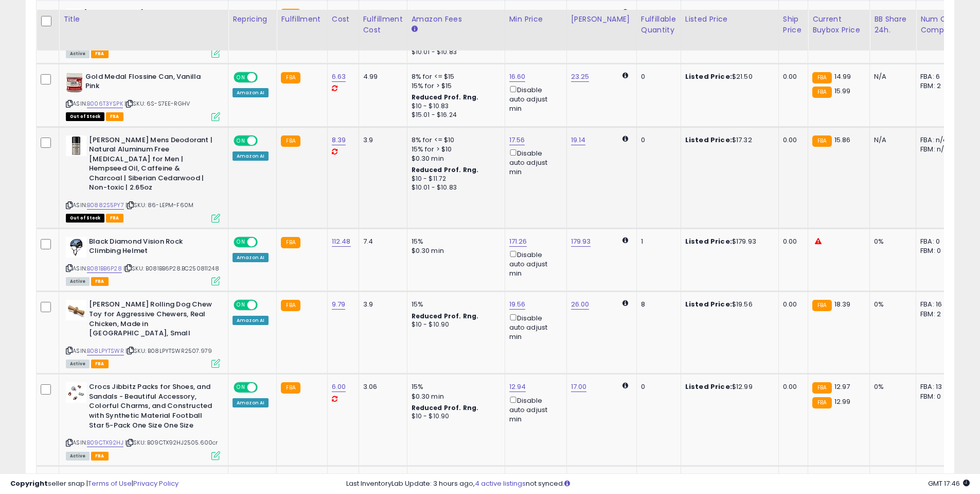 The image size is (980, 494). Describe the element at coordinates (73, 19) in the screenshot. I see `img: 21xSxW8myHL._SL40_.jpg` at that location.